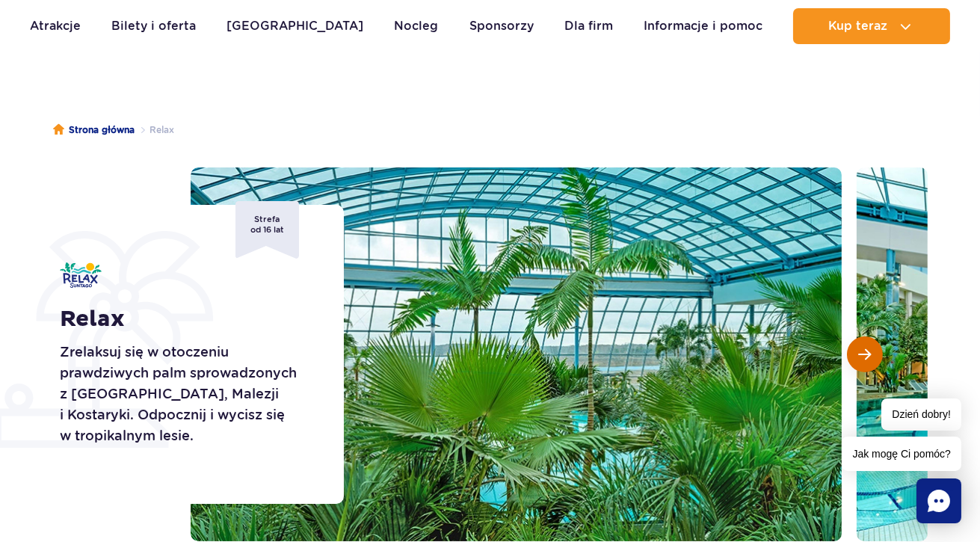 This screenshot has height=542, width=980. Describe the element at coordinates (588, 26) in the screenshot. I see `a: Dla firm` at that location.